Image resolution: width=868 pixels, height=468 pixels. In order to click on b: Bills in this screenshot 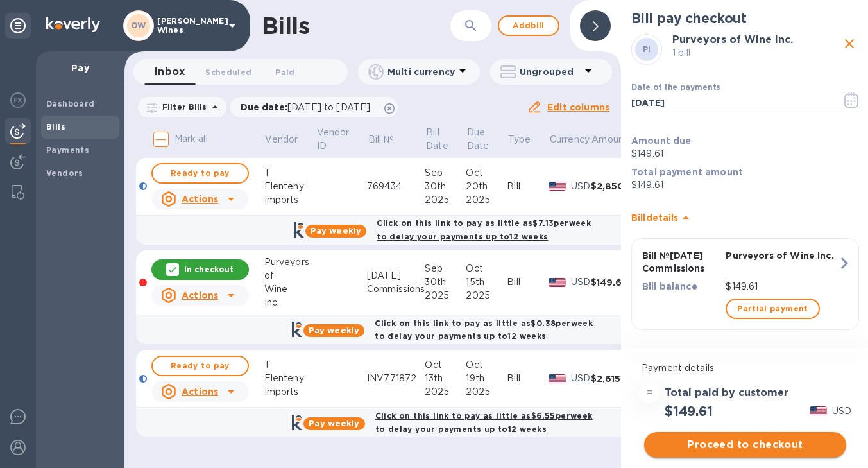, I will do `click(56, 127)`.